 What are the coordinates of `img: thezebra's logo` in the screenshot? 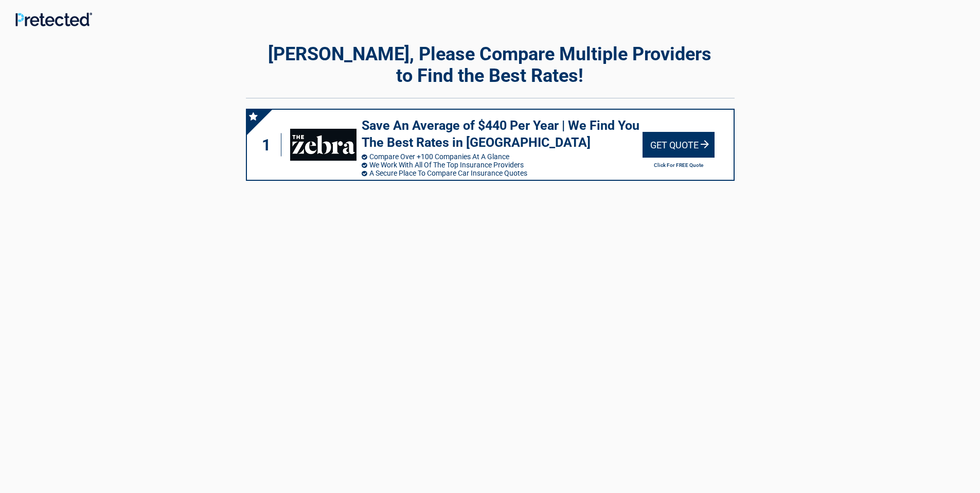 It's located at (323, 144).